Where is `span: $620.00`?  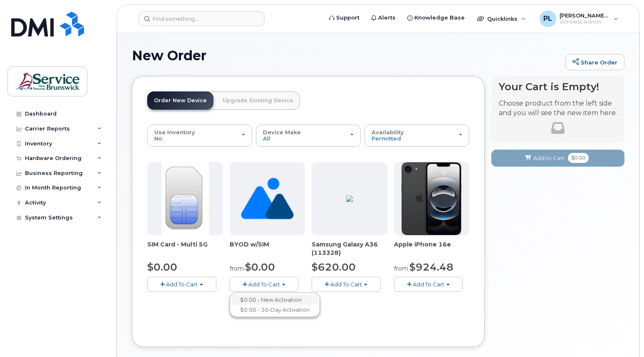
span: $620.00 is located at coordinates (333, 267).